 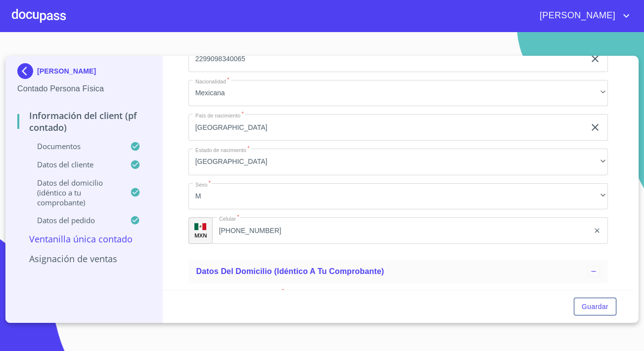 What do you see at coordinates (74, 193) in the screenshot?
I see `p: Datos del domicilio (idéntico a tu comprobante)` at bounding box center [74, 193].